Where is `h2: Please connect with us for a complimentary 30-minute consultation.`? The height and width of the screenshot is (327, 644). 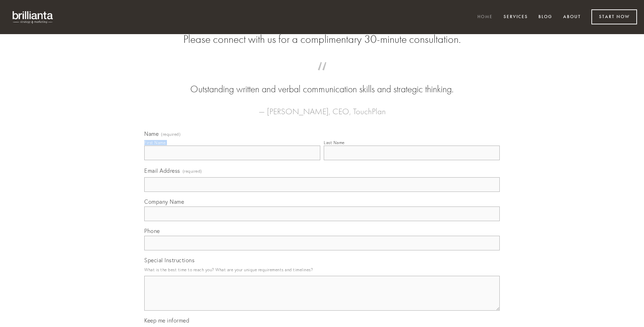 h2: Please connect with us for a complimentary 30-minute consultation. is located at coordinates (322, 39).